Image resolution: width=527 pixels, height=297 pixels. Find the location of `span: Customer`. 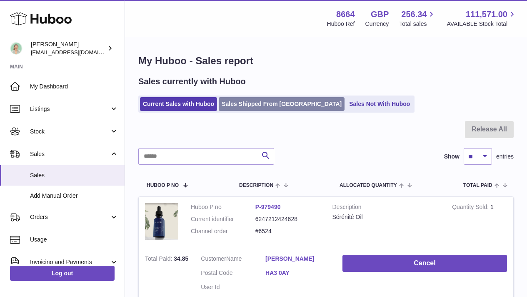

span: Customer is located at coordinates (213, 258).